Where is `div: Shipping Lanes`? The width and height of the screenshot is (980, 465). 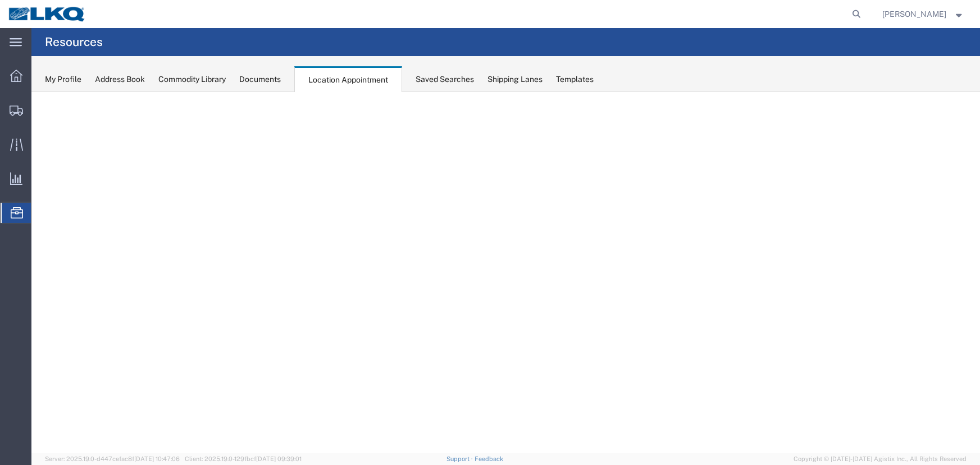 div: Shipping Lanes is located at coordinates (515, 79).